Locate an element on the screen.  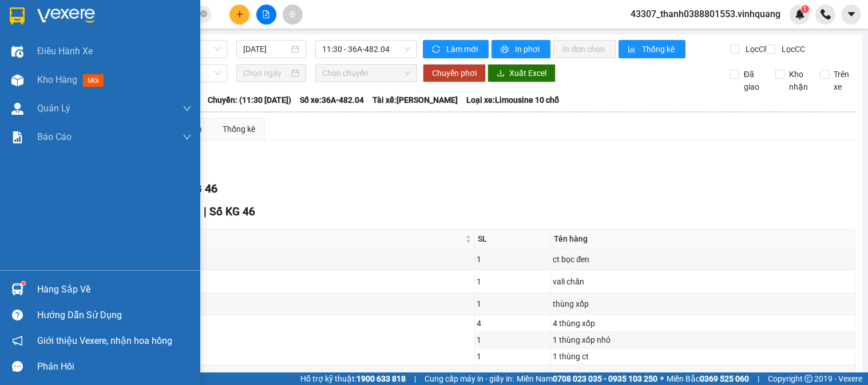
span: Báo cáo is located at coordinates (54, 137).